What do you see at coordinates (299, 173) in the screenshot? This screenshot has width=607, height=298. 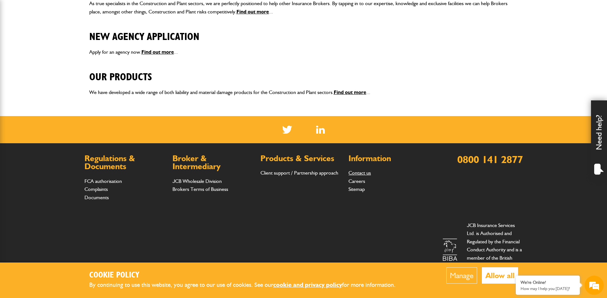 I see `a: Client support / Partnership approach` at bounding box center [299, 173].